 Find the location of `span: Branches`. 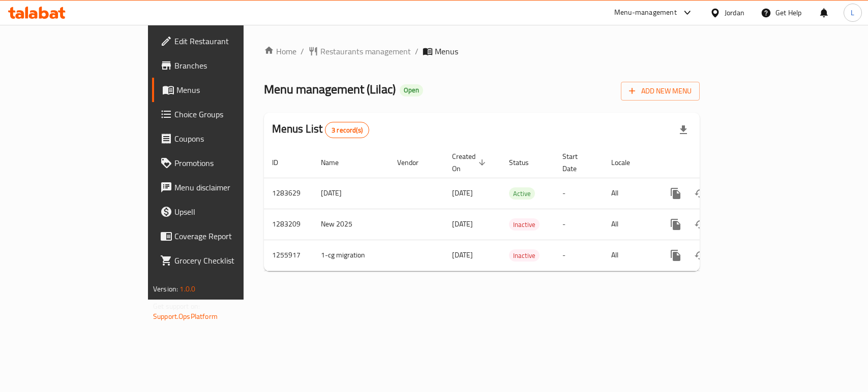

span: Branches is located at coordinates (229, 66).